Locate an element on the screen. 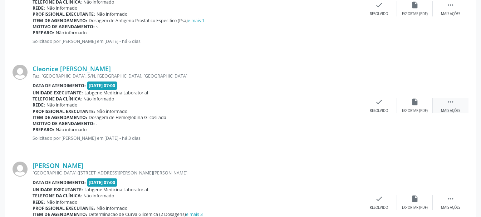  a: e mais 1 is located at coordinates (196, 20).